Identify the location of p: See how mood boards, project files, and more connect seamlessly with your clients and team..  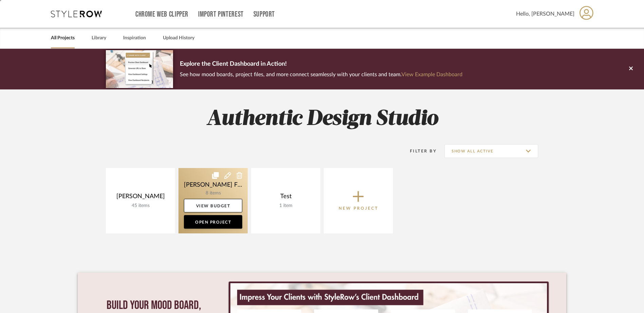
(321, 74).